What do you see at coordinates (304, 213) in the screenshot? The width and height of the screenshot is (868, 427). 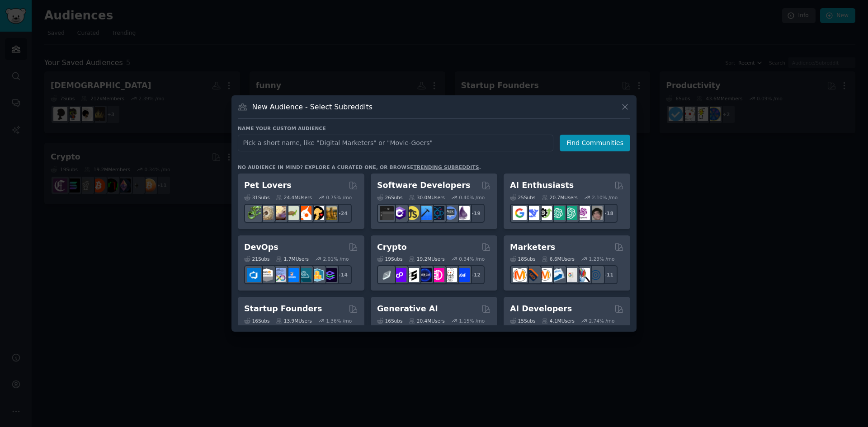 I see `img: cockatiel` at bounding box center [304, 213].